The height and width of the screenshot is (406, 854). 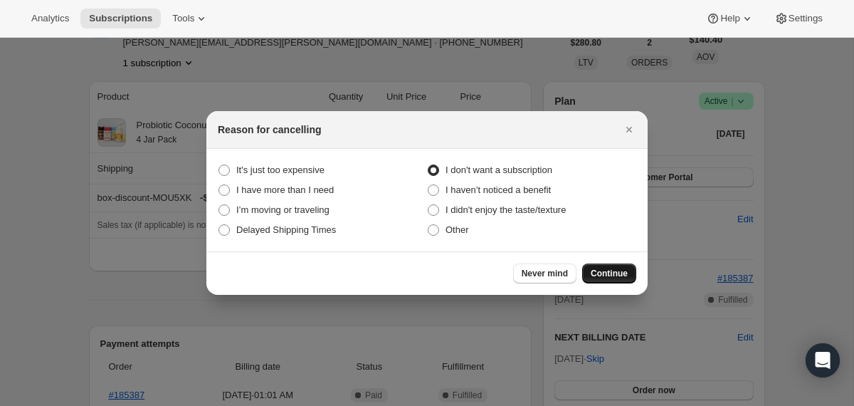 I want to click on span: I didn't enjoy the taste/texture, so click(x=505, y=209).